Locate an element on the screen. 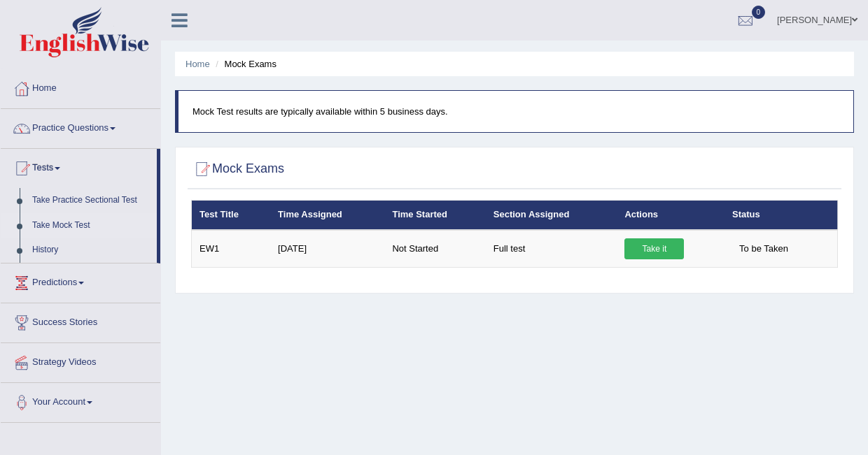  a: Take Practice Sectional Test is located at coordinates (91, 200).